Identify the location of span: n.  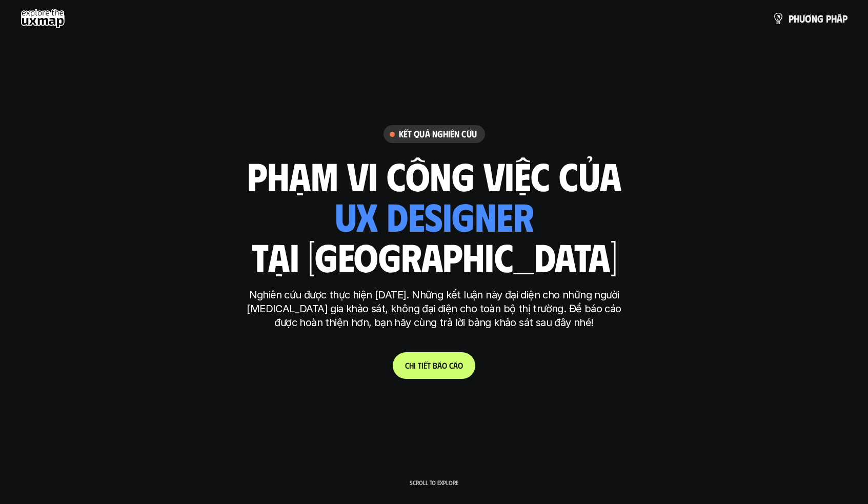
(814, 19).